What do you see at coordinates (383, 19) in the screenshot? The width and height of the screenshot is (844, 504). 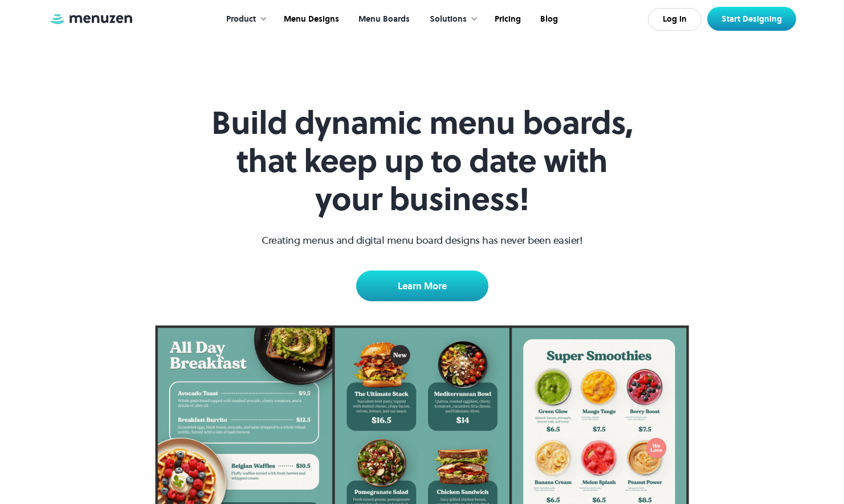 I see `a: Menu Boards` at bounding box center [383, 19].